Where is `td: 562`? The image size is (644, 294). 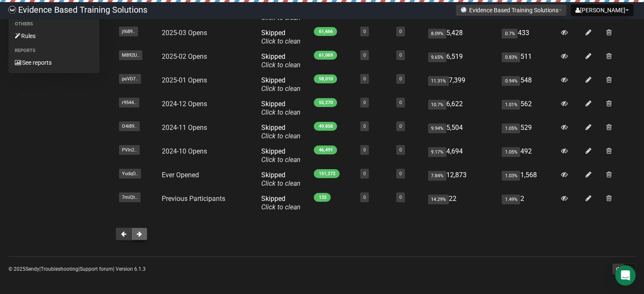
td: 562 is located at coordinates (527, 108).